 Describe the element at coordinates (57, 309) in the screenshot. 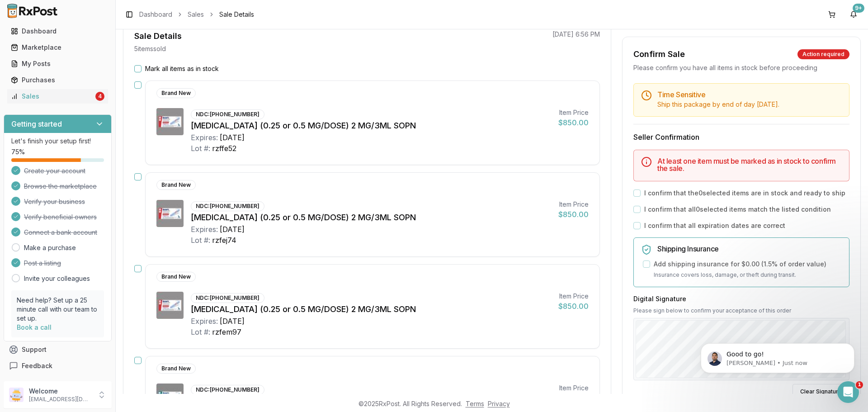

I see `p: Need help? Set up a 25 minute call with our team to set up.` at that location.